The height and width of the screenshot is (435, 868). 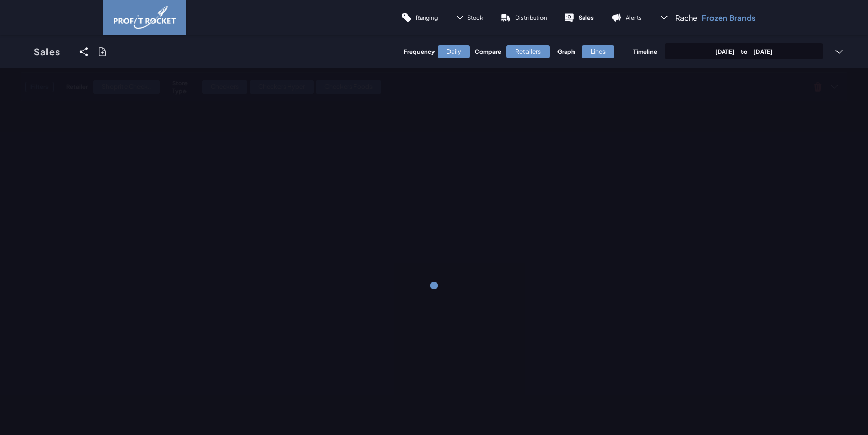 What do you see at coordinates (523, 17) in the screenshot?
I see `a: Distribution` at bounding box center [523, 17].